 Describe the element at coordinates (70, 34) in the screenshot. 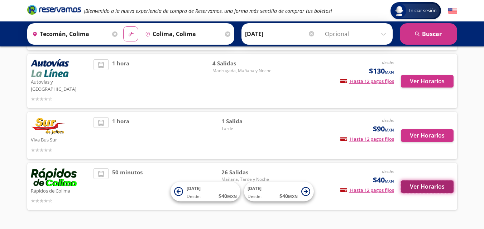

I see `input: Buscar Origen` at that location.